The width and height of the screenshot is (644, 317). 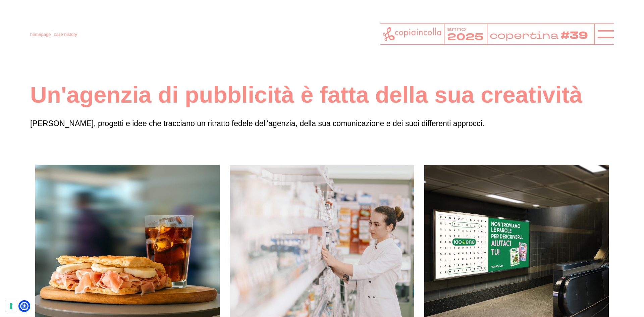 What do you see at coordinates (465, 37) in the screenshot?
I see `tspan: 2025` at bounding box center [465, 37].